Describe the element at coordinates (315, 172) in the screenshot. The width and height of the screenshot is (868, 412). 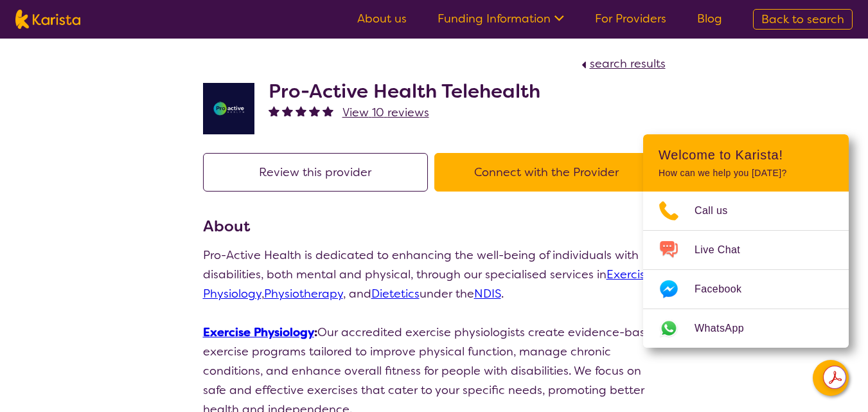
I see `button: Review this provider` at that location.